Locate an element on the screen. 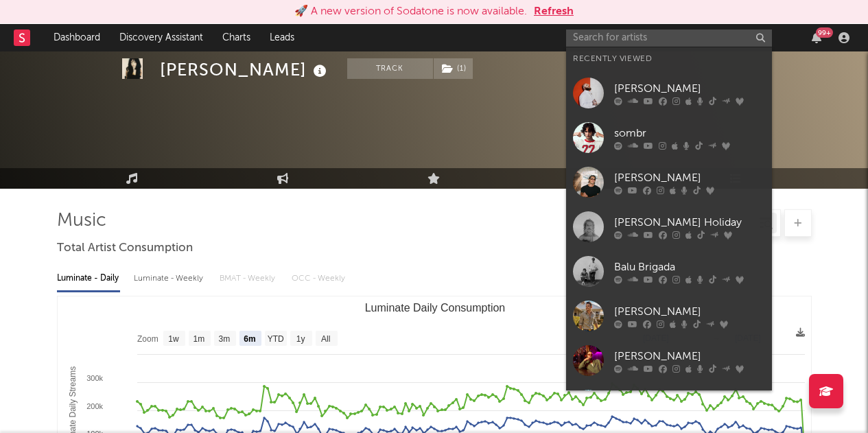 This screenshot has width=868, height=433. a: Balu Brigada is located at coordinates (669, 271).